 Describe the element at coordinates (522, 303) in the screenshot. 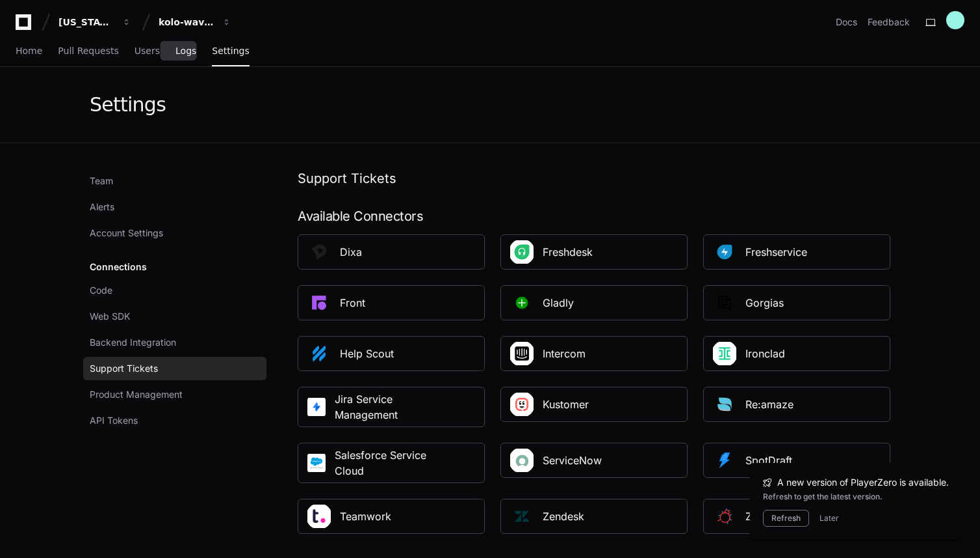

I see `img: PlatformGladly.png` at that location.